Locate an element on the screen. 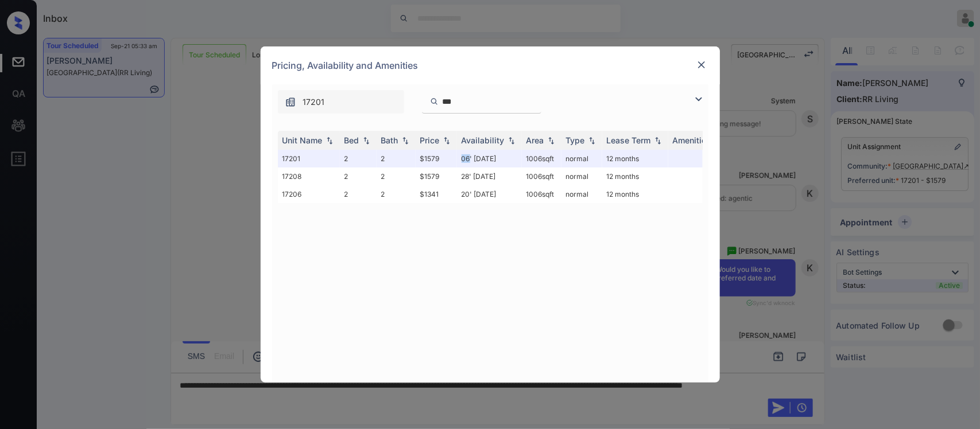 The image size is (980, 429). td: $1341 is located at coordinates (436, 194).